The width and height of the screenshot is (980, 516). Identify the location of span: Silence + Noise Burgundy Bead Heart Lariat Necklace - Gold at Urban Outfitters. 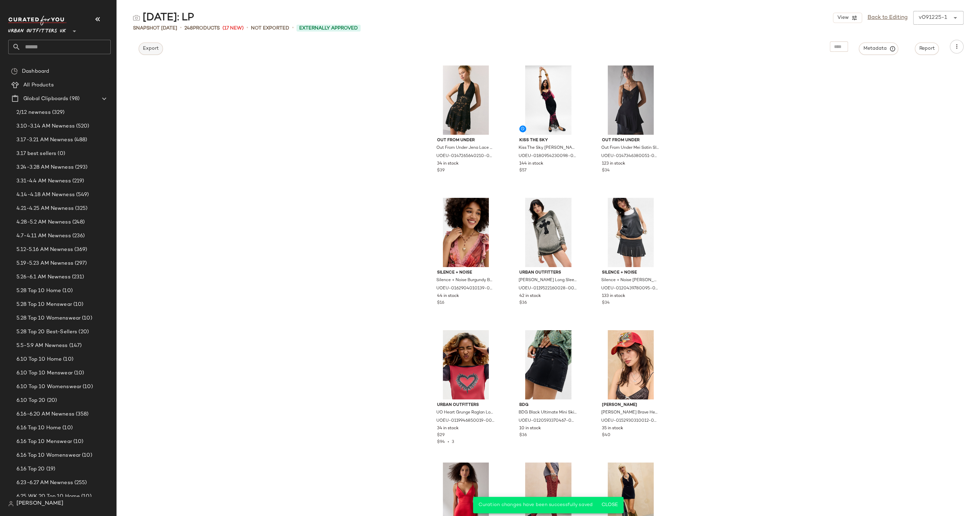
(465, 280).